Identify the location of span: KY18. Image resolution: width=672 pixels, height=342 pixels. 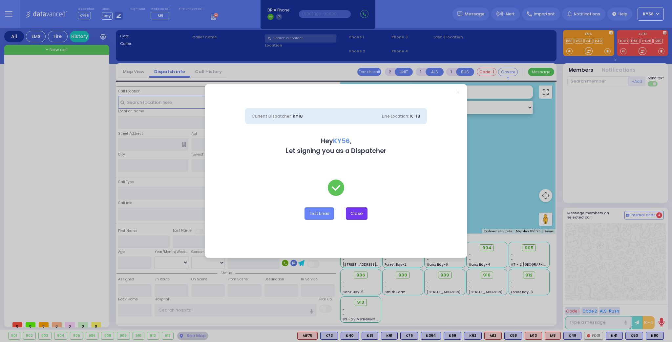
(298, 116).